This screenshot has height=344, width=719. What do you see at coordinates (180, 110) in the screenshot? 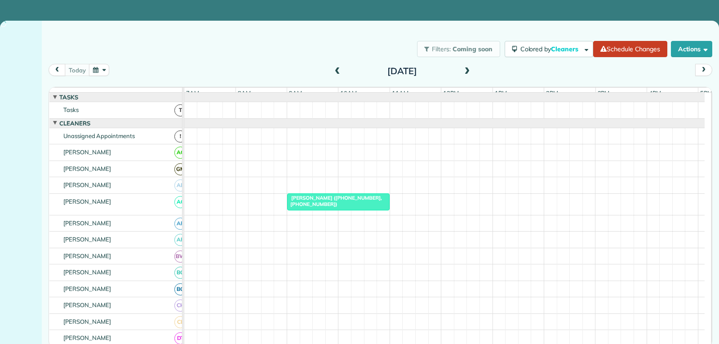
I see `span: T` at bounding box center [180, 110].